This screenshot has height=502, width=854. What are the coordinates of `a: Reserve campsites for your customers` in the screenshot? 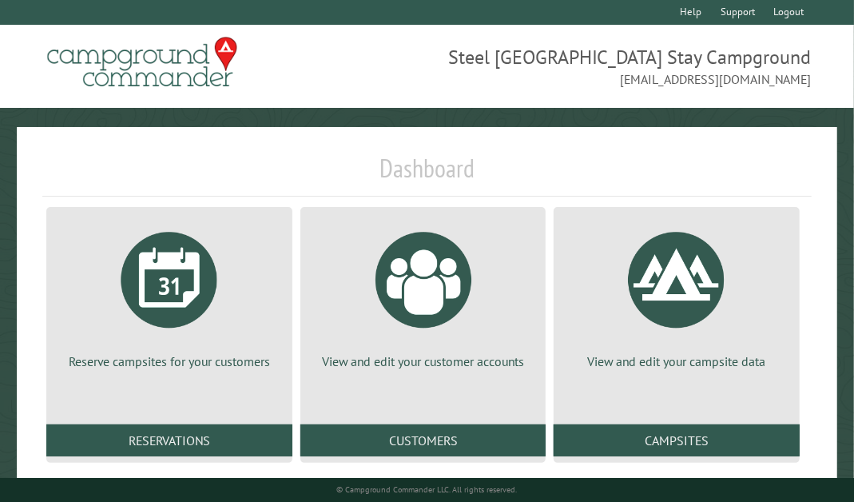 It's located at (169, 295).